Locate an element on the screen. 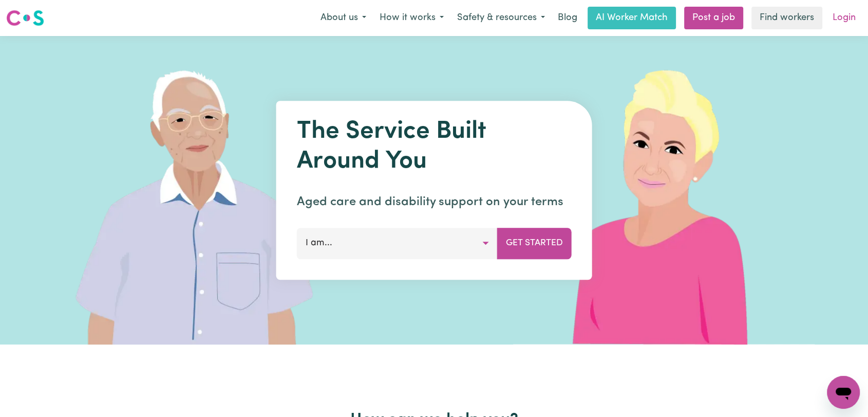  a: Post a job is located at coordinates (714, 18).